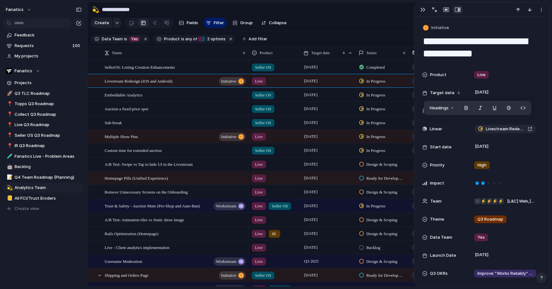 This screenshot has width=552, height=289. What do you see at coordinates (137, 247) in the screenshot?
I see `span: Live - Client analytics implementation` at bounding box center [137, 247].